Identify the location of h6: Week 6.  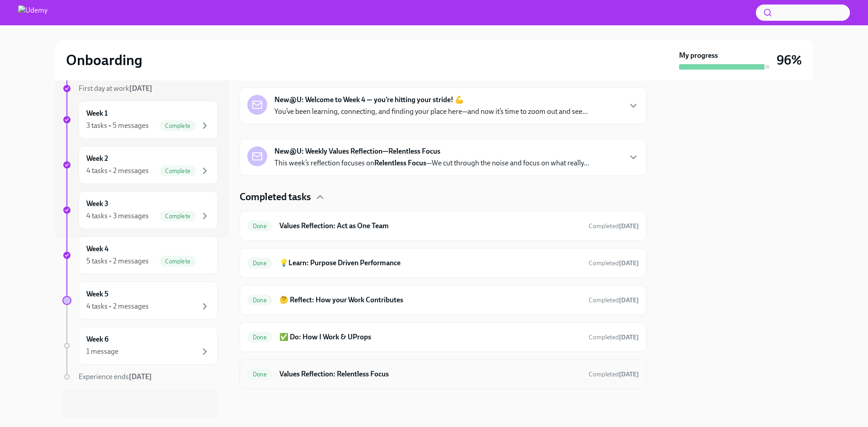
(97, 339).